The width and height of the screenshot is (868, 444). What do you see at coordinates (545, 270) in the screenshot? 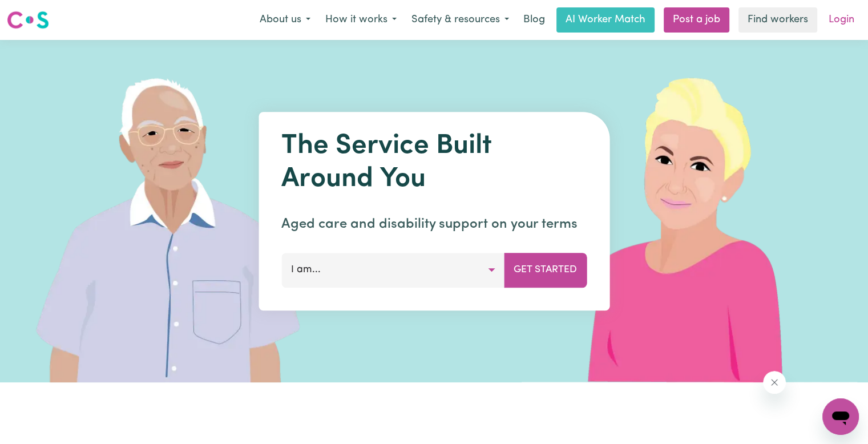
I see `button: Get Started` at bounding box center [545, 270].